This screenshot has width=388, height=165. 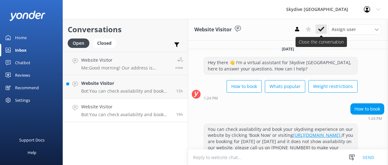 What do you see at coordinates (23, 100) in the screenshot?
I see `div: Settings` at bounding box center [23, 100].